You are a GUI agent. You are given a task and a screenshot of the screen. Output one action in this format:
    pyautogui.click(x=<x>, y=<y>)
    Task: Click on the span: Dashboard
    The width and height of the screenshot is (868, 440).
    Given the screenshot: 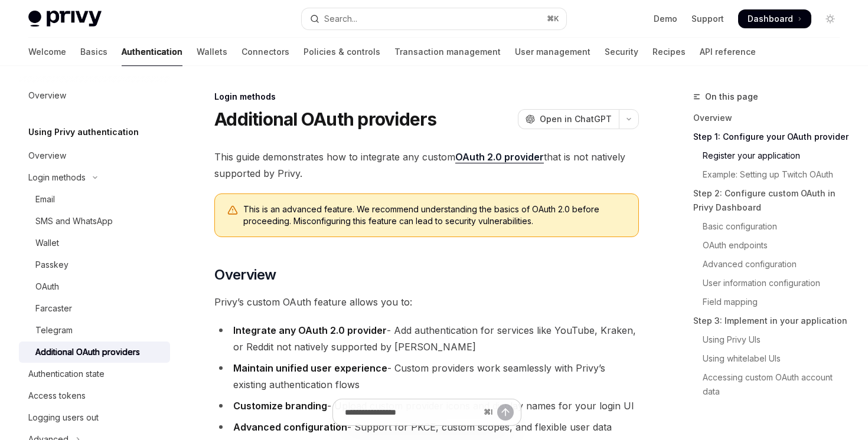 What is the action you would take?
    pyautogui.click(x=770, y=19)
    